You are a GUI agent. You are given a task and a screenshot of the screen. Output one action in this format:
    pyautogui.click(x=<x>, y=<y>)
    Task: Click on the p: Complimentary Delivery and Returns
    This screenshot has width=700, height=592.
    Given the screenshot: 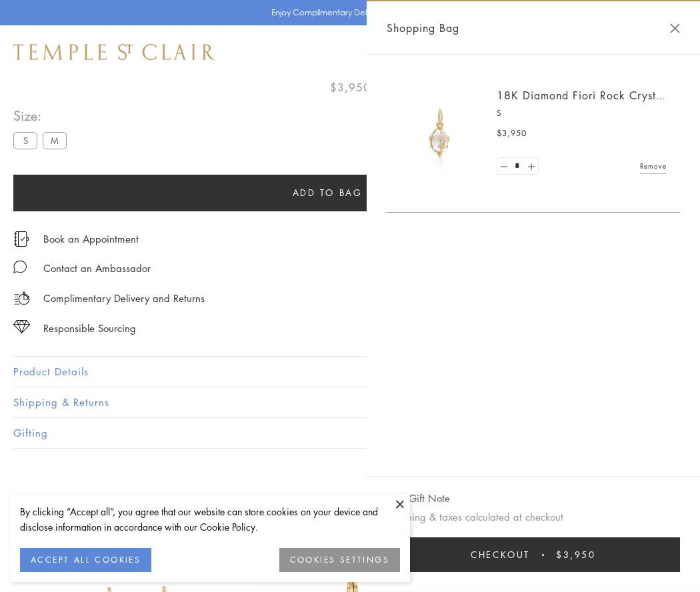 What is the action you would take?
    pyautogui.click(x=124, y=298)
    